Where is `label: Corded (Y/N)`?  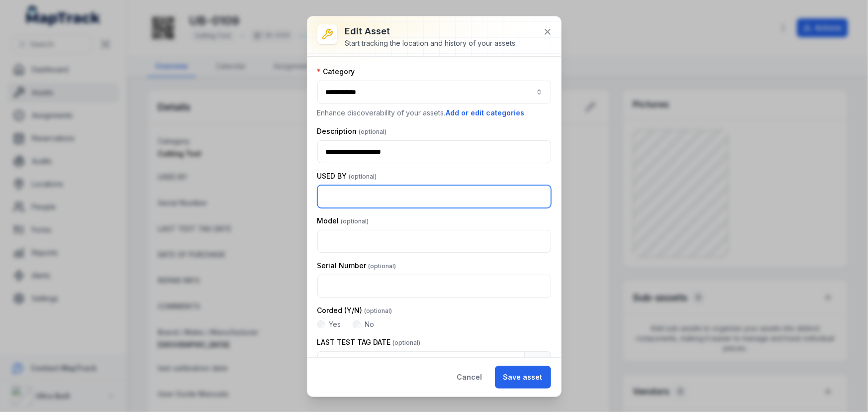
label: Corded (Y/N) is located at coordinates (355, 311).